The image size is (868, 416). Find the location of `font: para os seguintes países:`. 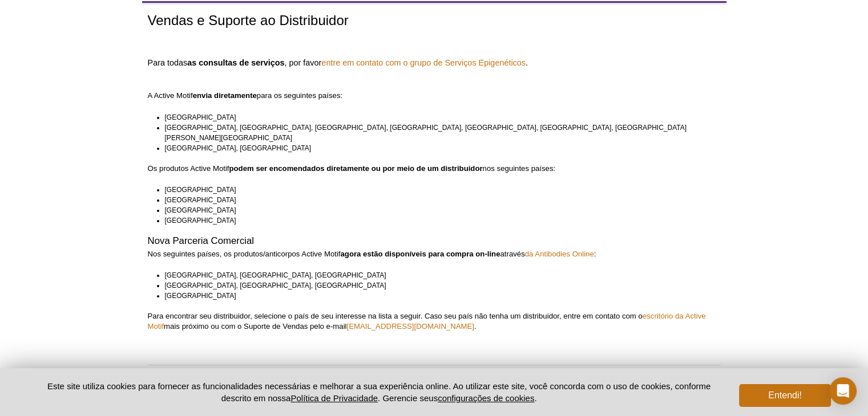

font: para os seguintes países: is located at coordinates (299, 95).